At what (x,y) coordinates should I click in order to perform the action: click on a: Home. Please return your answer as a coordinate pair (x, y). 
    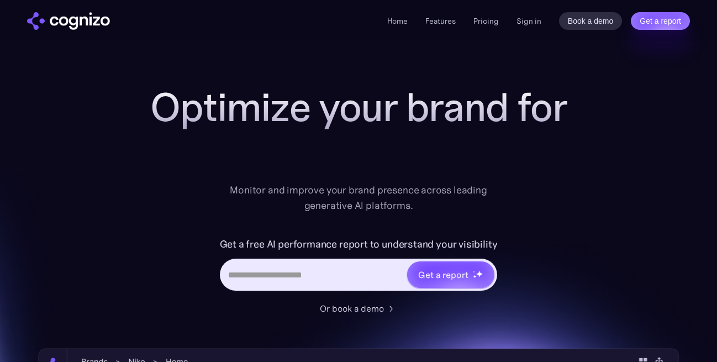
    Looking at the image, I should click on (397, 21).